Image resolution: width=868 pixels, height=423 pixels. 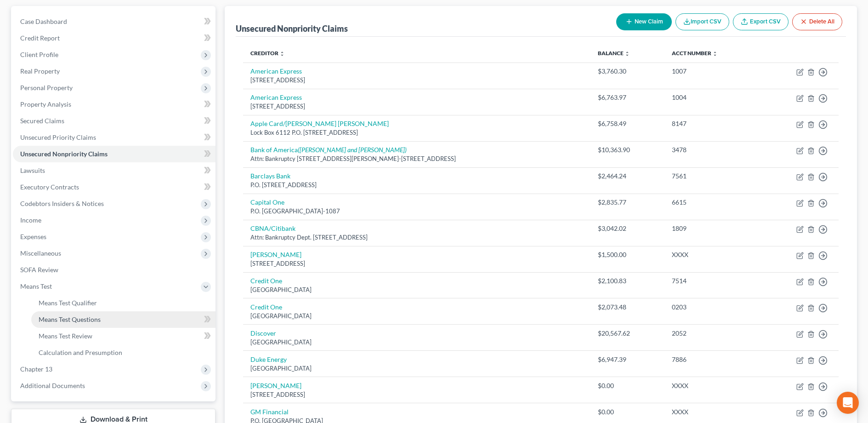 What do you see at coordinates (627, 71) in the screenshot?
I see `div: $3,760.30` at bounding box center [627, 71].